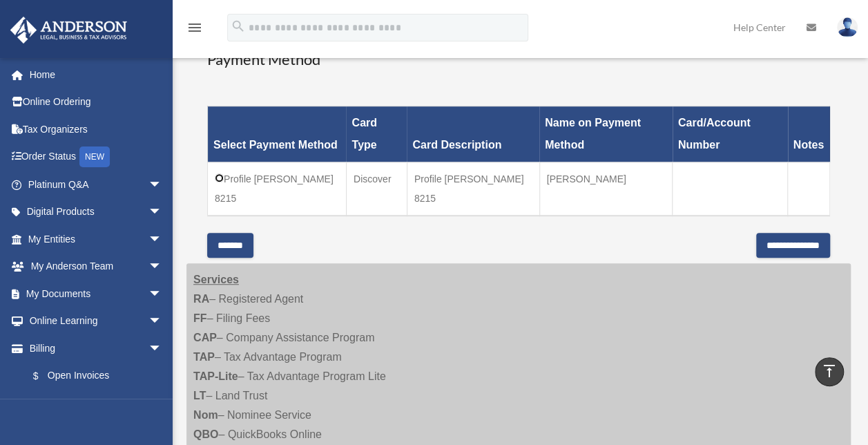  What do you see at coordinates (96, 74) in the screenshot?
I see `a: Home` at bounding box center [96, 74].